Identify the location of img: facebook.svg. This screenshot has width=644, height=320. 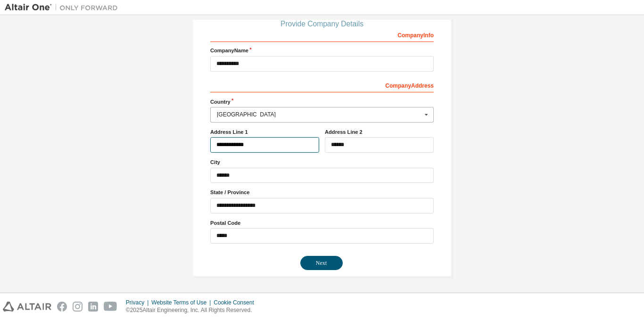
(62, 306).